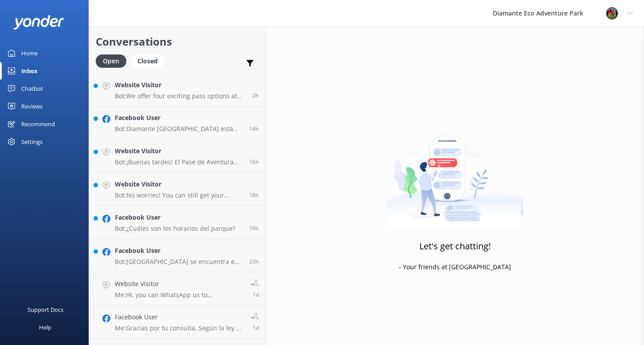  What do you see at coordinates (455, 173) in the screenshot?
I see `img: artwork of a man stealing a conversation from at giant smartphone` at bounding box center [455, 173].